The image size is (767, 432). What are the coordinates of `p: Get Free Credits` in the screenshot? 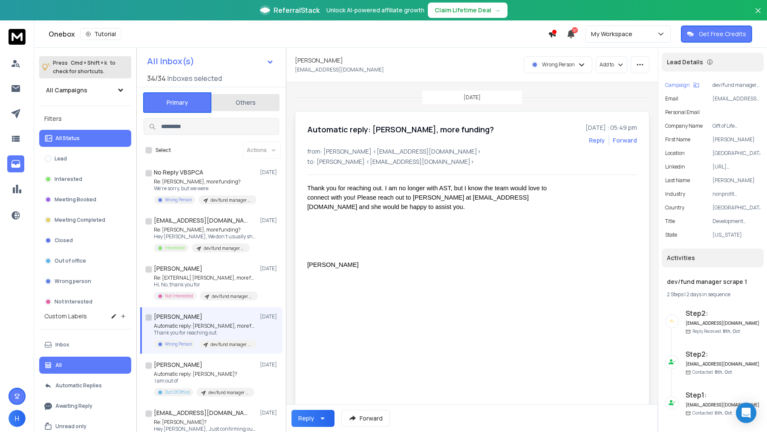 It's located at (722, 34).